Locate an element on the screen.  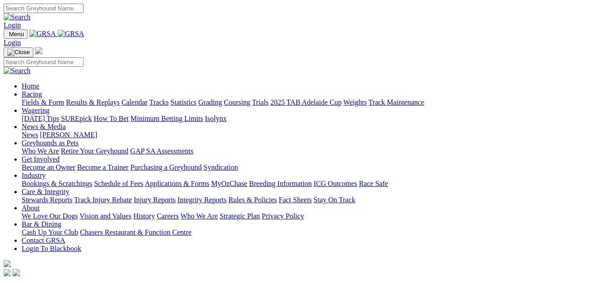
a: Strategic Plan is located at coordinates (240, 216).